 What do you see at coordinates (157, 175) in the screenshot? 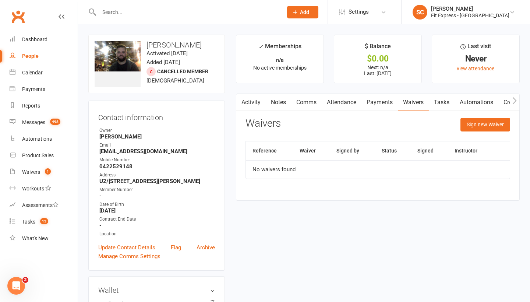
I see `div: Address` at bounding box center [157, 175].